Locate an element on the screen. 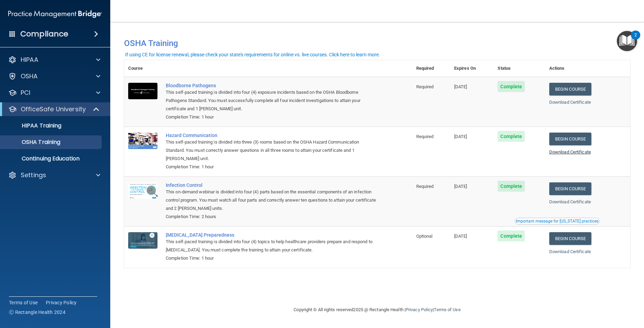  div: If using CE for license renewal, please check your state's requirements for online vs. live cours... is located at coordinates (252, 54).